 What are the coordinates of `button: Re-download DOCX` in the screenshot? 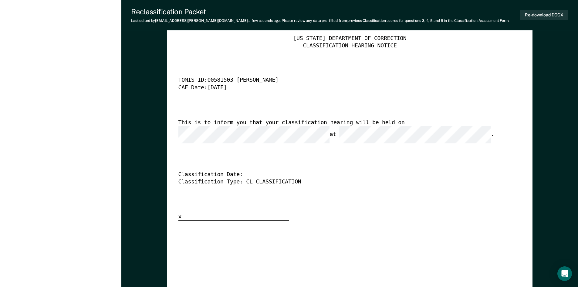 It's located at (544, 15).